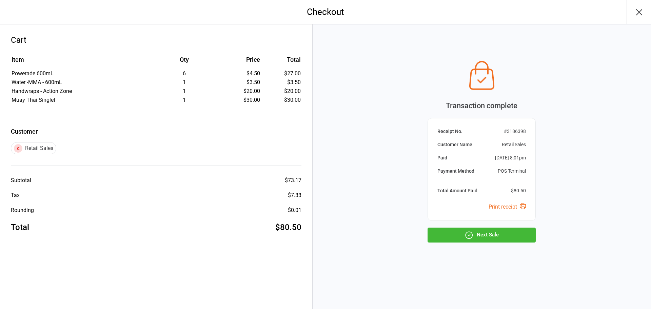  I want to click on span: Handwraps - Action Zone, so click(42, 91).